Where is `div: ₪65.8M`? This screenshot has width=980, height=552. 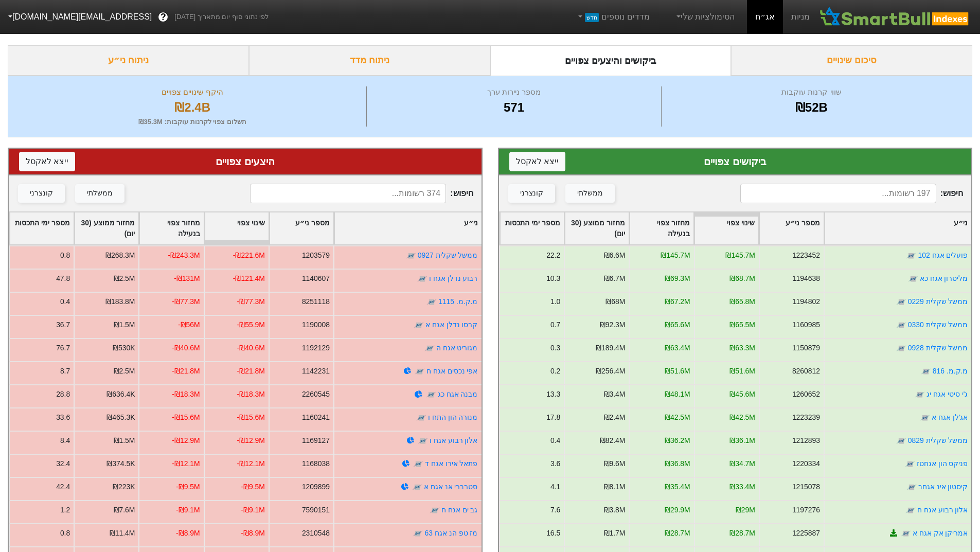 div: ₪65.8M is located at coordinates (742, 301).